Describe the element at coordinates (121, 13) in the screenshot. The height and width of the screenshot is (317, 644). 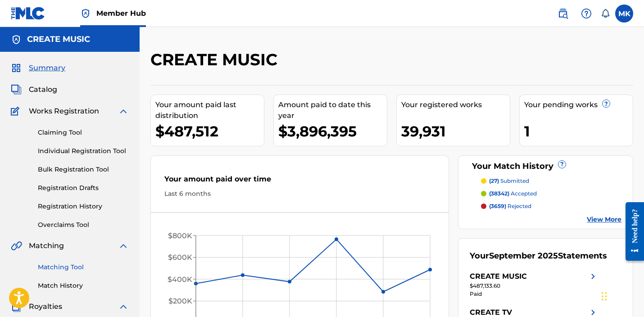
I see `span: Member Hub` at that location.